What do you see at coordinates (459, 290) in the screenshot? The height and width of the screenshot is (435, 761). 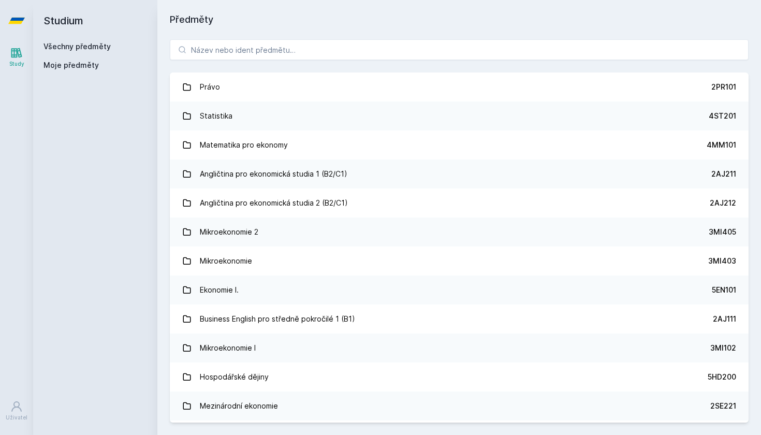 I see `a: Ekonomie I. 5EN101` at bounding box center [459, 290].